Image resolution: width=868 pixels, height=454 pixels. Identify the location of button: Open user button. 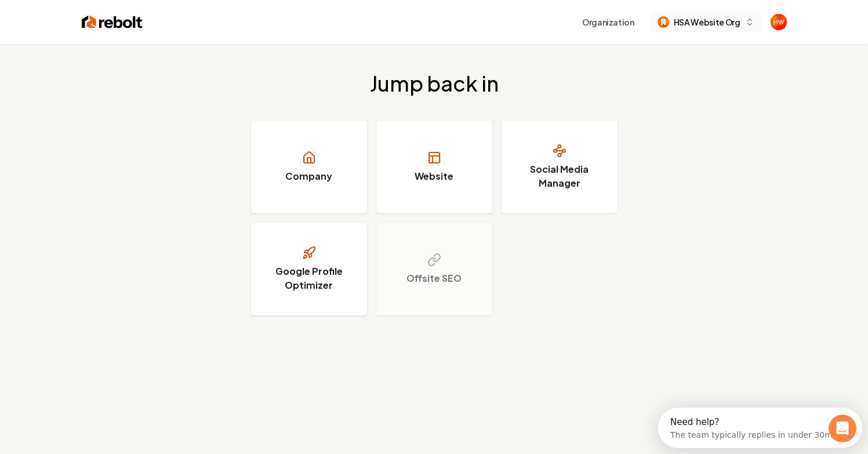
(779, 22).